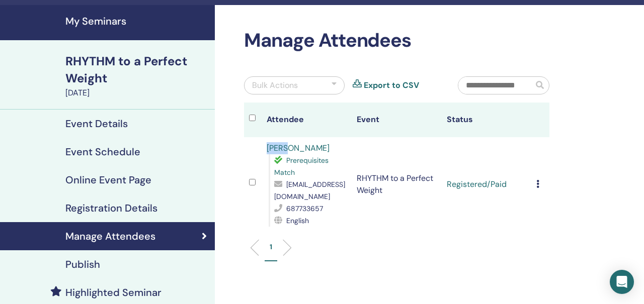  Describe the element at coordinates (137, 21) in the screenshot. I see `h4: My Seminars` at that location.